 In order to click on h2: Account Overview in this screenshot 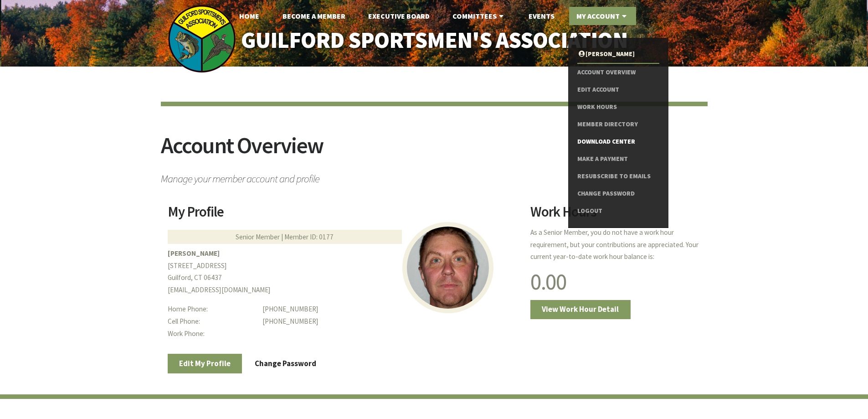, I will do `click(434, 151)`.